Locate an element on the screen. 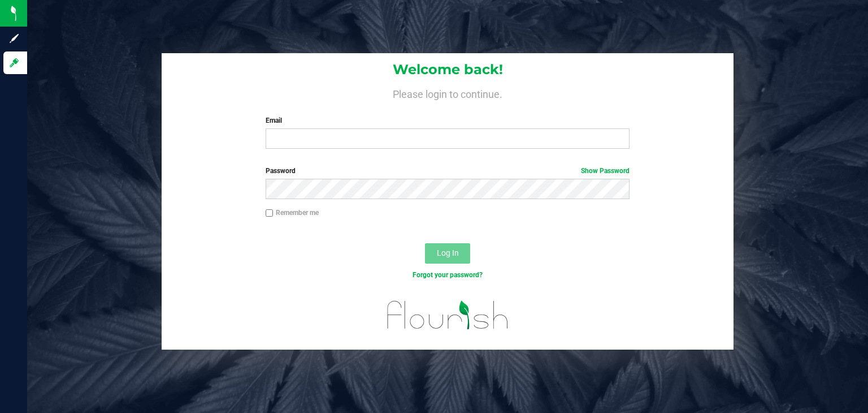 The height and width of the screenshot is (413, 868). inline-svg: Log in is located at coordinates (14, 63).